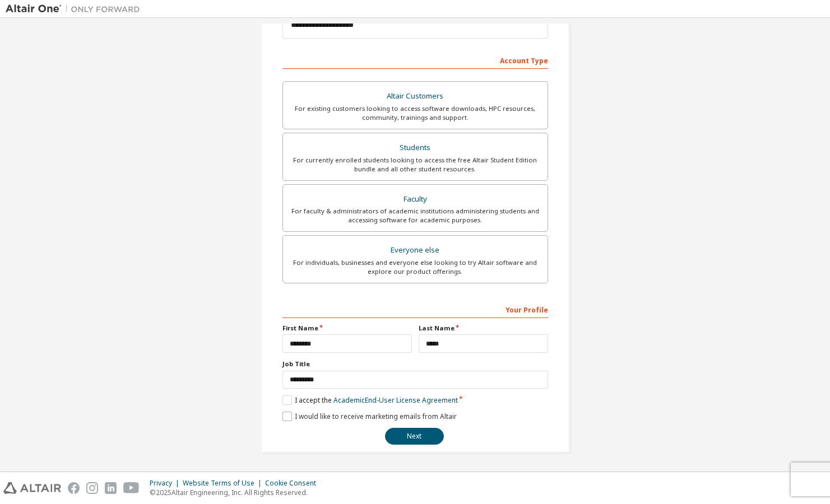  What do you see at coordinates (415, 148) in the screenshot?
I see `div: Students` at bounding box center [415, 148].